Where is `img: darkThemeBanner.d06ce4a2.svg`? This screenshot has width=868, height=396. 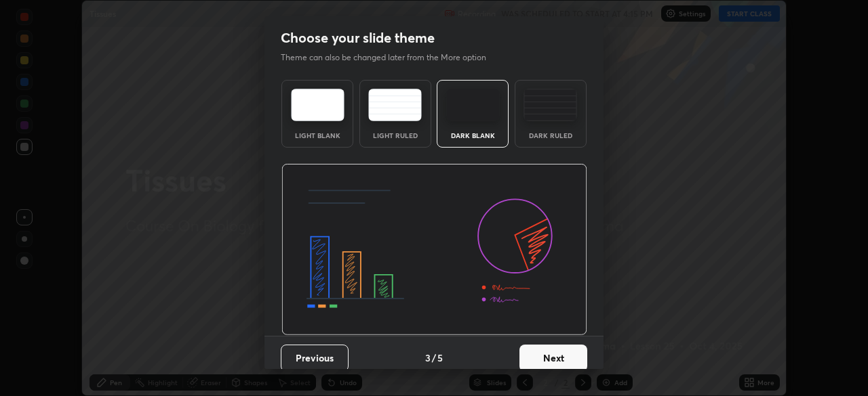
img: darkThemeBanner.d06ce4a2.svg is located at coordinates (434, 250).